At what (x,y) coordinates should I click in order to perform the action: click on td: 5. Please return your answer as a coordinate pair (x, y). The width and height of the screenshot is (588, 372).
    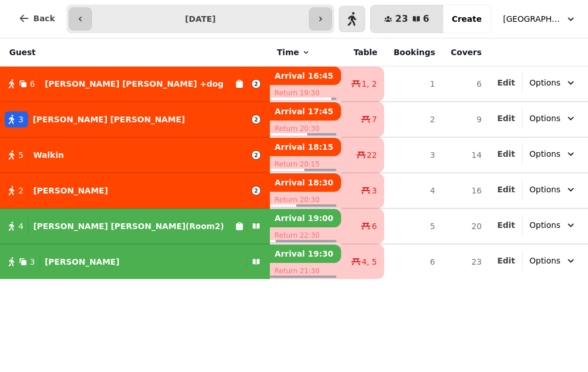
    Looking at the image, I should click on (413, 226).